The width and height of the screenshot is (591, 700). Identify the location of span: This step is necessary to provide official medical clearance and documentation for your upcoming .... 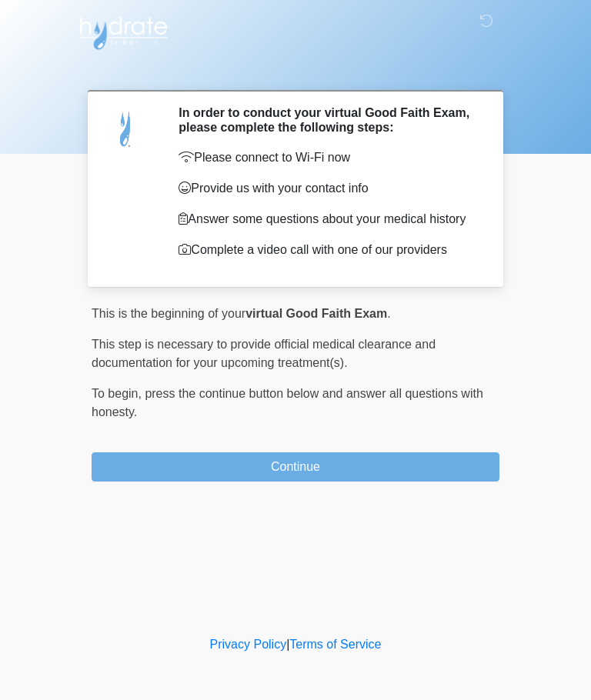
(263, 353).